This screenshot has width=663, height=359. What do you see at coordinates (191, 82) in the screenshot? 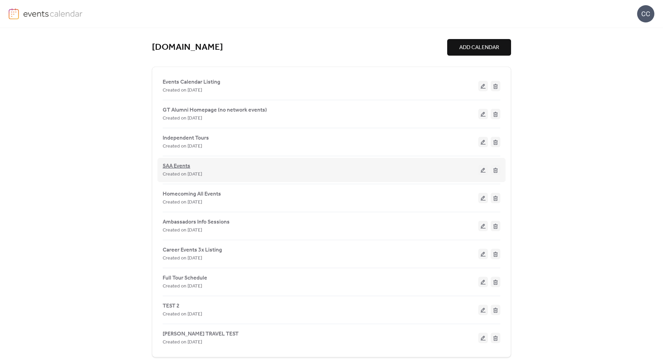
I see `a: Events Calendar Listing` at bounding box center [191, 82].